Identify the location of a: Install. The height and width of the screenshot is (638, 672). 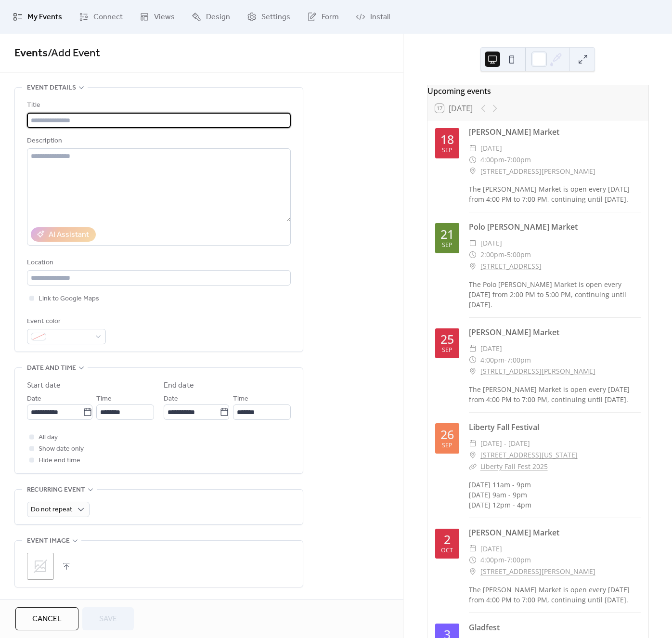
(372, 17).